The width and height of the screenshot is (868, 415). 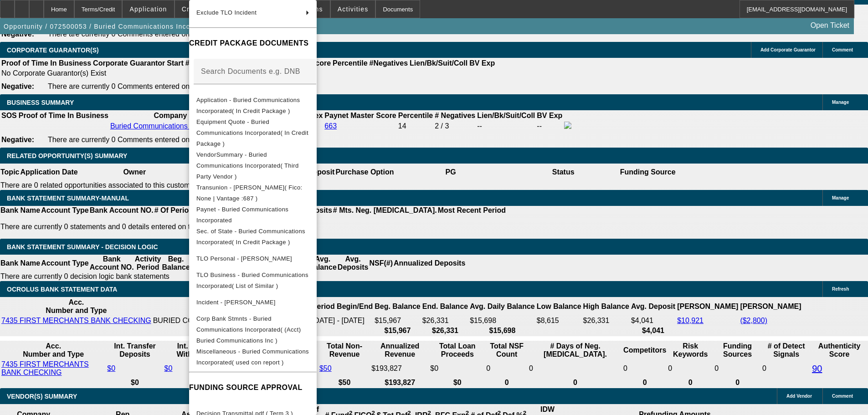 What do you see at coordinates (253, 106) in the screenshot?
I see `button: Application - Buried Communications Incorporated( In Credit Package )` at bounding box center [253, 106].